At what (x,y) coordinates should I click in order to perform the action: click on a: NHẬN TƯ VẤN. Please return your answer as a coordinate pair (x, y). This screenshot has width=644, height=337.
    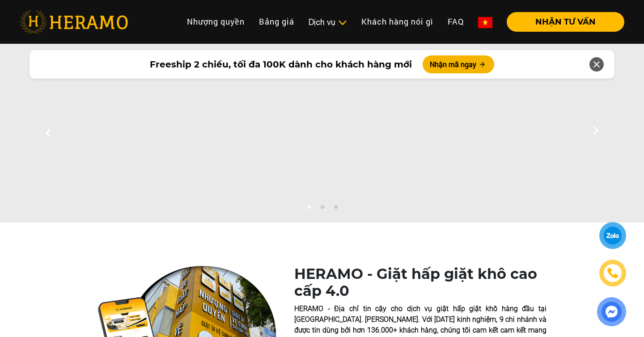
    Looking at the image, I should click on (562, 22).